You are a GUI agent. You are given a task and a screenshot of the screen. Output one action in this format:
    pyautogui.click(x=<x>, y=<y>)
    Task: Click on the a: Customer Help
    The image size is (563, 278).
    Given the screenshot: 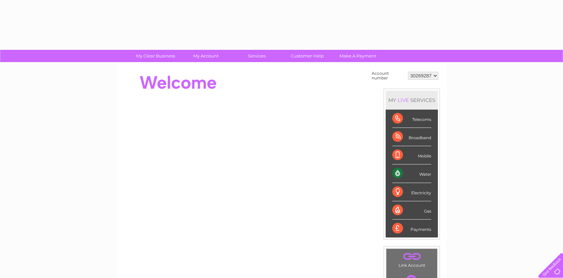 What is the action you would take?
    pyautogui.click(x=307, y=56)
    